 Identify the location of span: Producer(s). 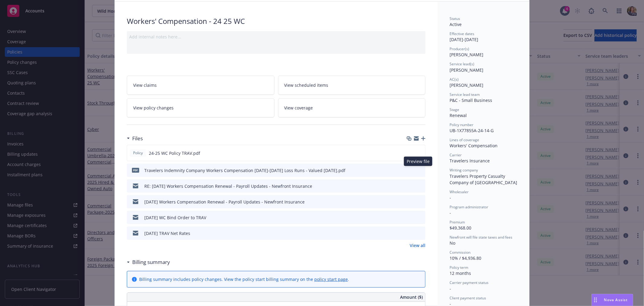
(460, 48).